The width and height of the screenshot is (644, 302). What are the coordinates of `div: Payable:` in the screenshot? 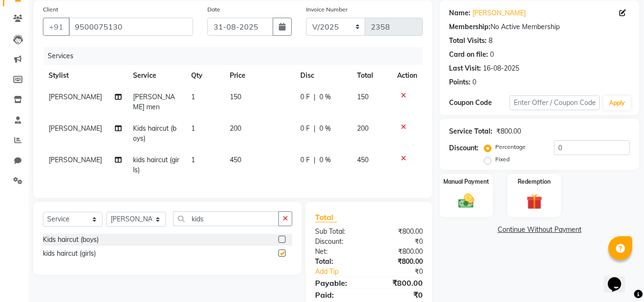 It's located at (339, 283).